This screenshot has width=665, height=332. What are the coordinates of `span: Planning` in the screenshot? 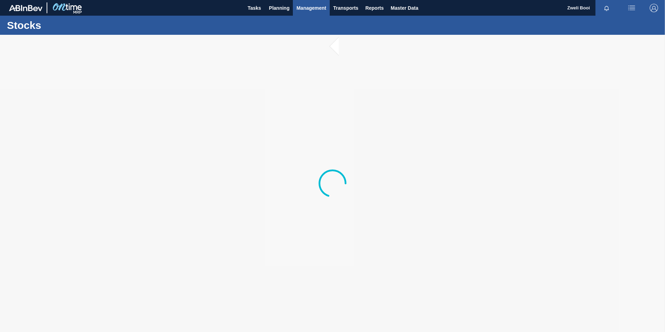 It's located at (279, 8).